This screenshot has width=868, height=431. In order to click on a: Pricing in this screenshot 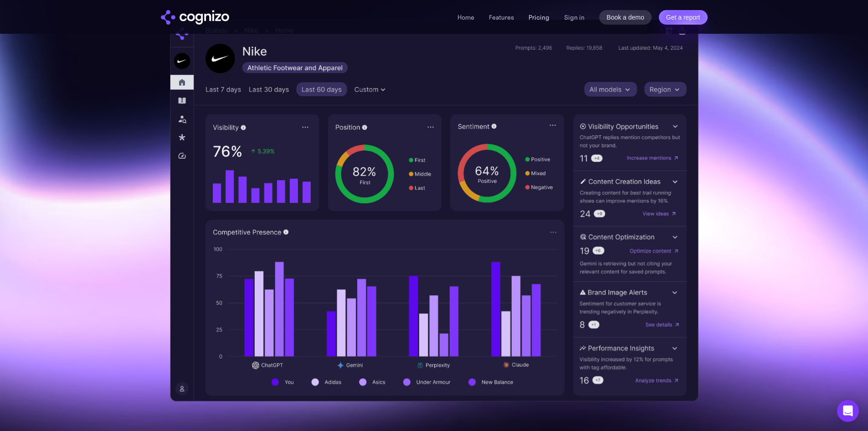, I will do `click(539, 17)`.